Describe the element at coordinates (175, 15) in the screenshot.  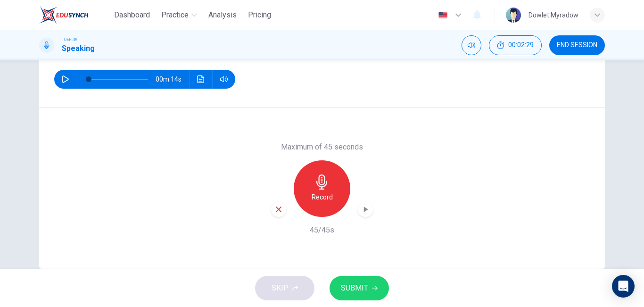
I see `span: Practice` at that location.